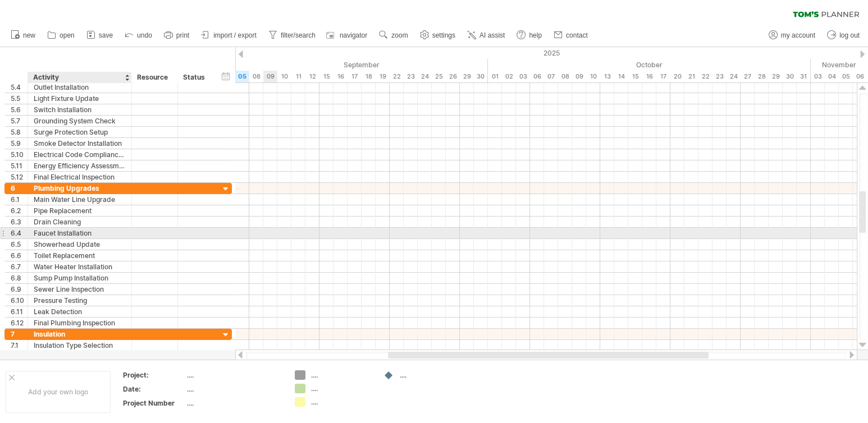 This screenshot has height=423, width=868. Describe the element at coordinates (705, 76) in the screenshot. I see `div: Wednesday, 22 October 2025` at that location.